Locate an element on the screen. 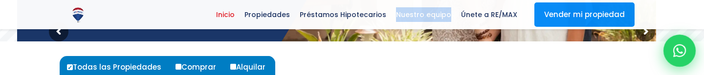  span: Únete a RE/MAX is located at coordinates (489, 15).